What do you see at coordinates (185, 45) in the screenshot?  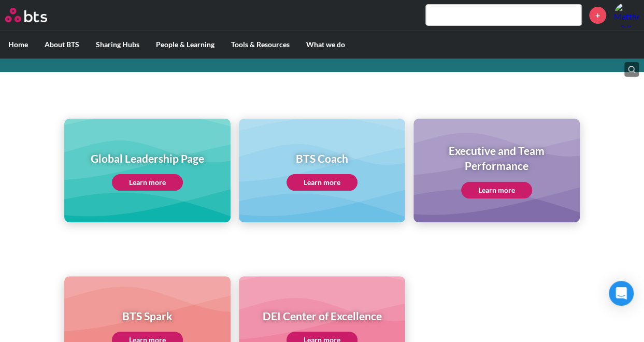 I see `label: People & Learning` at bounding box center [185, 45].